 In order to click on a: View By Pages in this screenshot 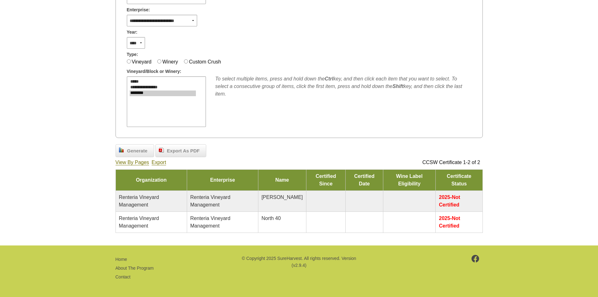, I will do `click(132, 162)`.